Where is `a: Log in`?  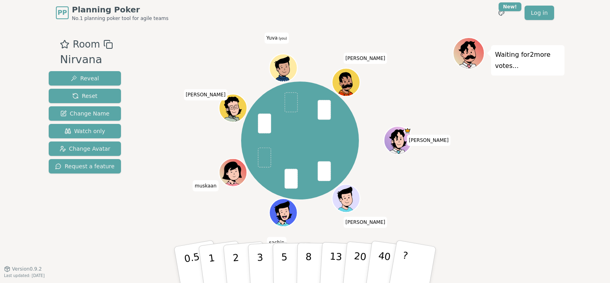 a: Log in is located at coordinates (539, 13).